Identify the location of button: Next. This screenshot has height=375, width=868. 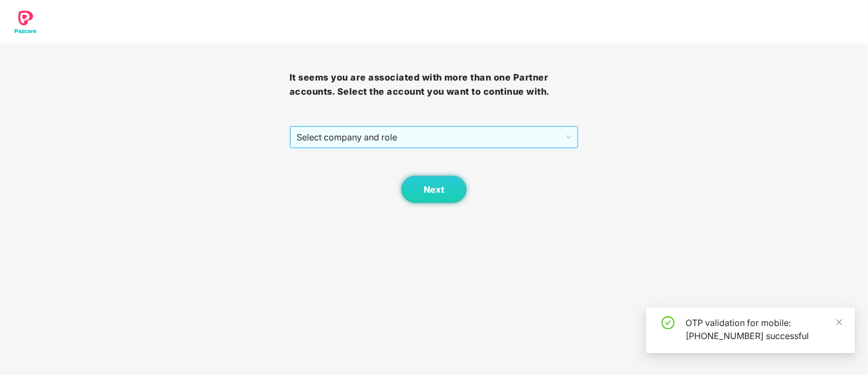
(434, 189).